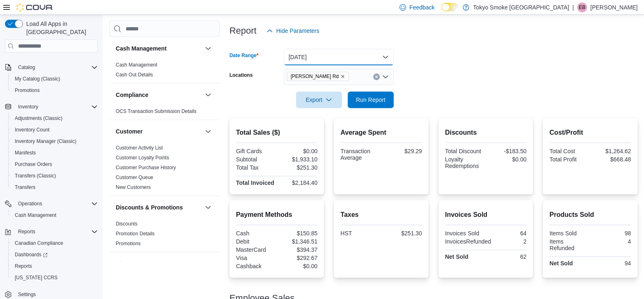 The height and width of the screenshot is (299, 644). Describe the element at coordinates (506, 151) in the screenshot. I see `div: -$183.50` at that location.